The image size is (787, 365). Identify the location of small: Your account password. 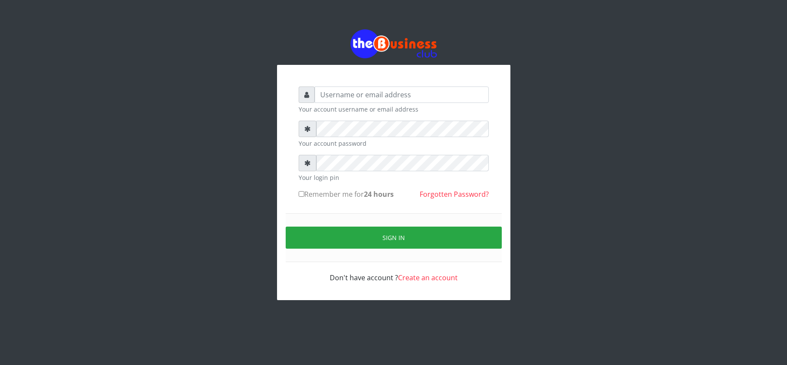
(394, 143).